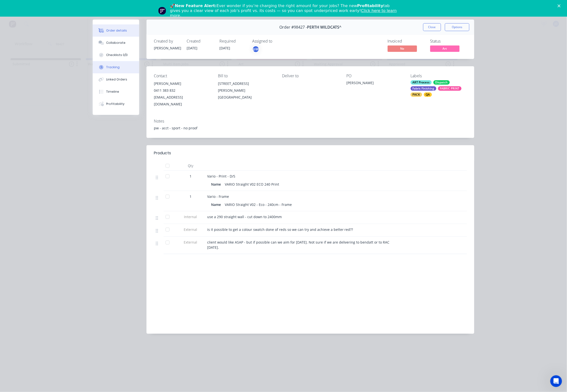 This screenshot has height=392, width=567. What do you see at coordinates (445, 48) in the screenshot?
I see `span: Art` at bounding box center [445, 48].